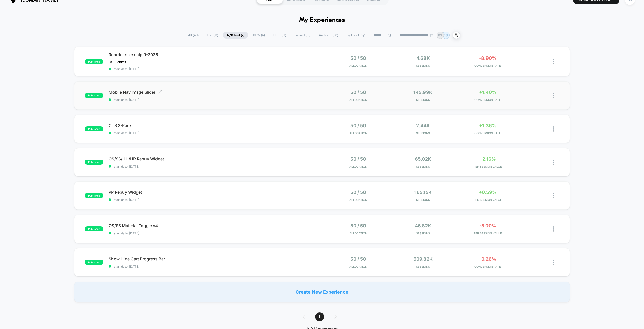 The image size is (644, 329). What do you see at coordinates (423, 259) in the screenshot?
I see `span: 509.82k` at bounding box center [423, 259].